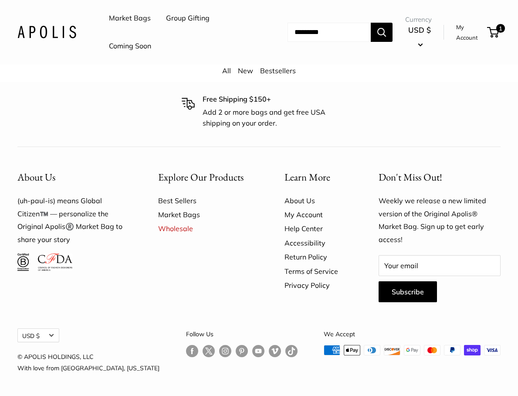 This screenshot has height=396, width=518. What do you see at coordinates (23, 262) in the screenshot?
I see `img: Certified B Corporation` at bounding box center [23, 262].